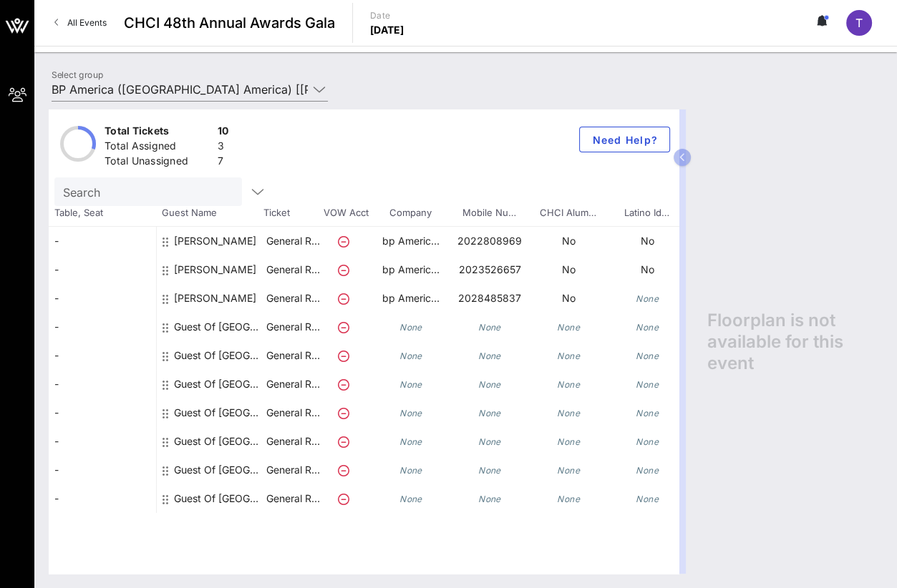 The width and height of the screenshot is (897, 588). Describe the element at coordinates (489, 213) in the screenshot. I see `span: Mobile Nu…` at that location.